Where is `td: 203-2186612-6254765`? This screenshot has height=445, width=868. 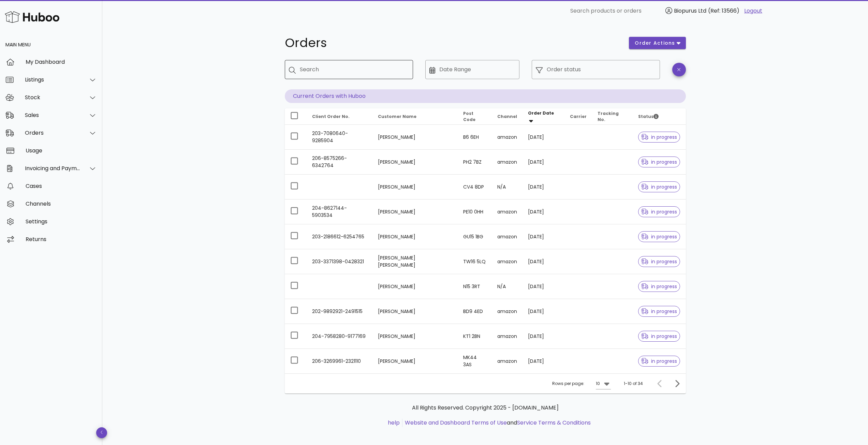
td: 203-2186612-6254765 is located at coordinates (339, 237).